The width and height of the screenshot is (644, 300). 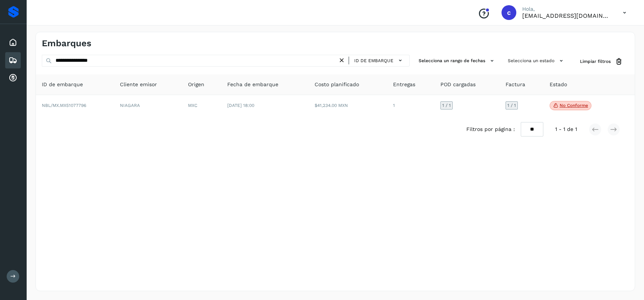 I want to click on span: Origen, so click(x=196, y=84).